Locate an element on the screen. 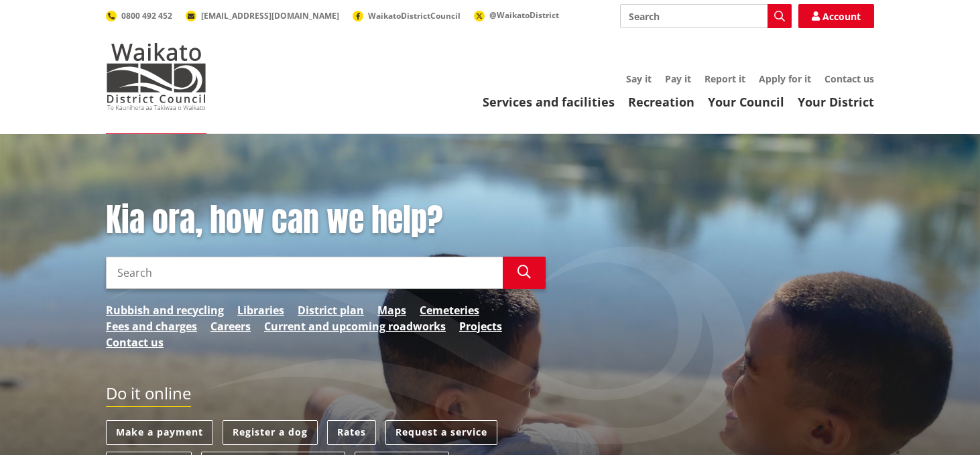 The image size is (980, 455). a: Say it is located at coordinates (639, 79).